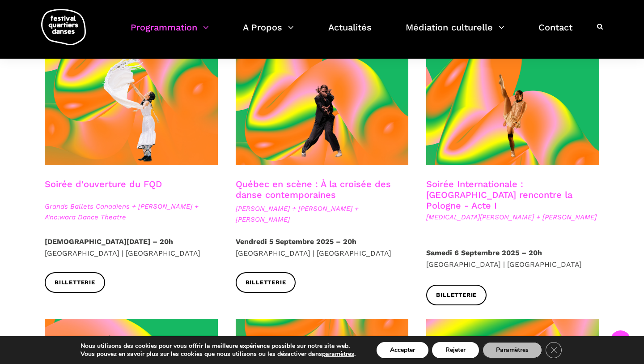 The width and height of the screenshot is (644, 364). I want to click on p: Nous utilisons des cookies pour vous offrir la meilleure expérience possible sur notre site web., so click(218, 346).